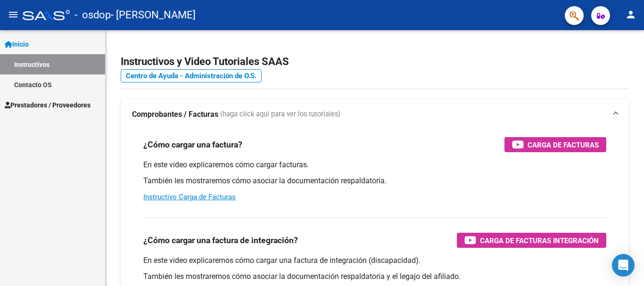  What do you see at coordinates (623, 265) in the screenshot?
I see `div: Open Intercom Messenger` at bounding box center [623, 265].